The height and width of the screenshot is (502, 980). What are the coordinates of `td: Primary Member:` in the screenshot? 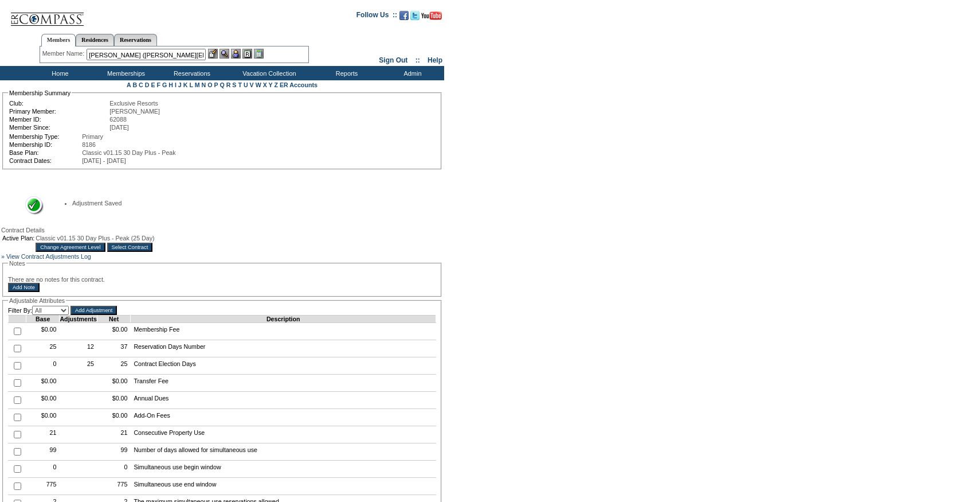 It's located at (59, 111).